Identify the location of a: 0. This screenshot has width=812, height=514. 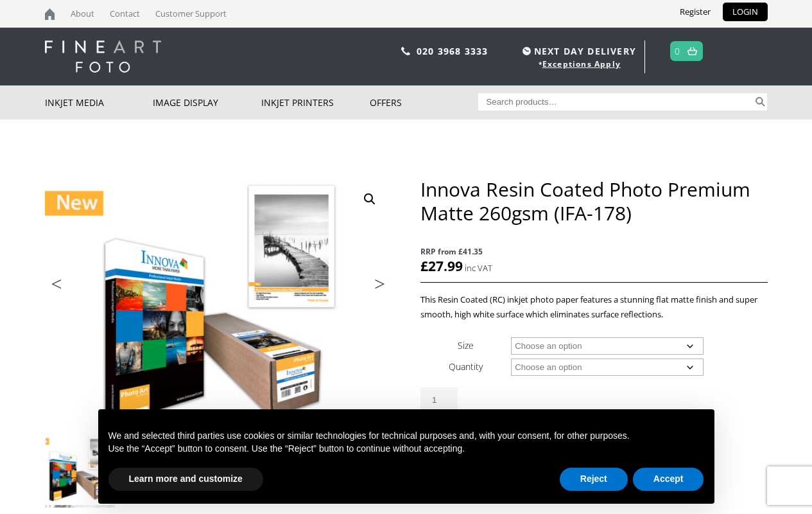
(677, 51).